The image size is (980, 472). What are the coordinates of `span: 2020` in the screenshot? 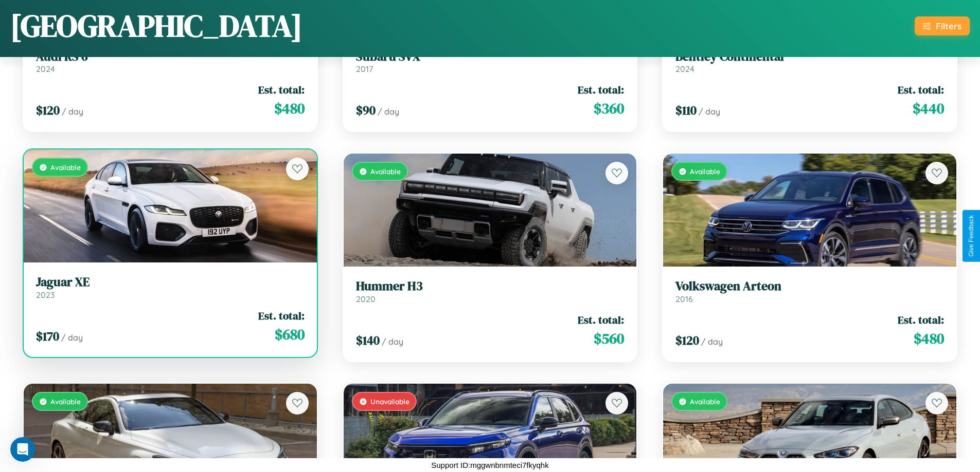 It's located at (366, 299).